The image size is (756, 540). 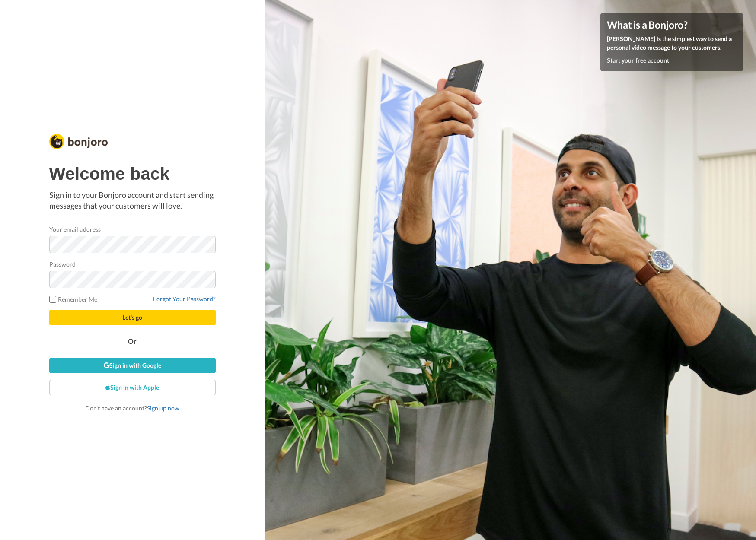 What do you see at coordinates (53, 299) in the screenshot?
I see `input: Remember Me` at bounding box center [53, 299].